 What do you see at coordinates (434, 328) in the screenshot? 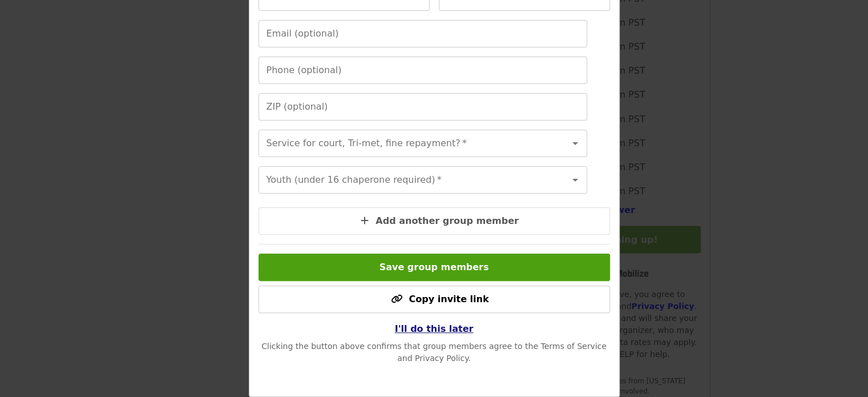
I see `span: I'll do this later` at bounding box center [434, 328].